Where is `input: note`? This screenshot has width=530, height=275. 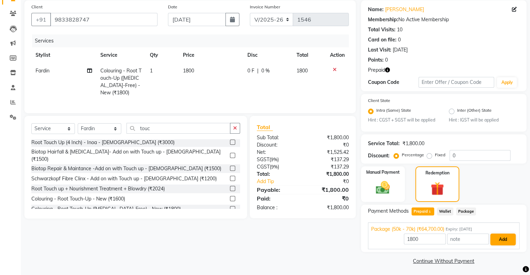
input: note is located at coordinates (468, 239).